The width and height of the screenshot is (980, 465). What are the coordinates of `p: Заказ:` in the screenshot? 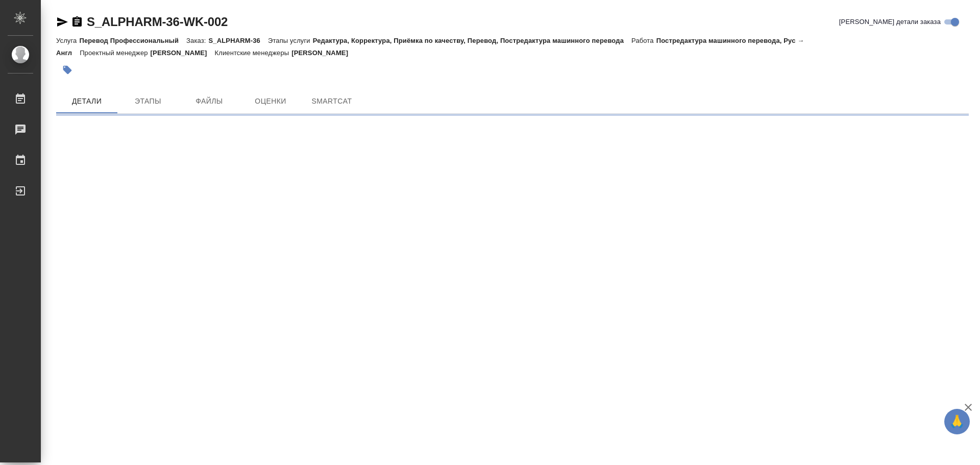 It's located at (197, 40).